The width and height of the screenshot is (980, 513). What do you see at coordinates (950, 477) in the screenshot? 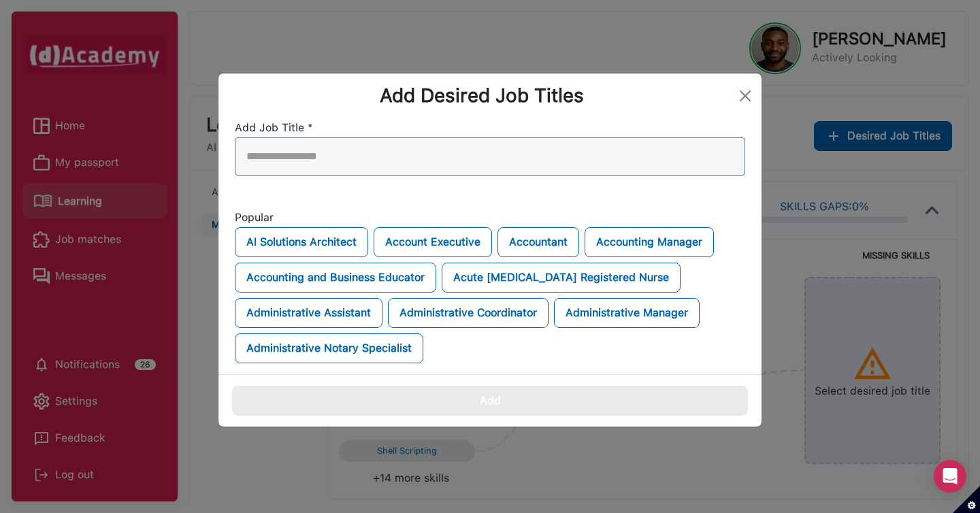
I see `div: Open Intercom Messenger` at bounding box center [950, 477].